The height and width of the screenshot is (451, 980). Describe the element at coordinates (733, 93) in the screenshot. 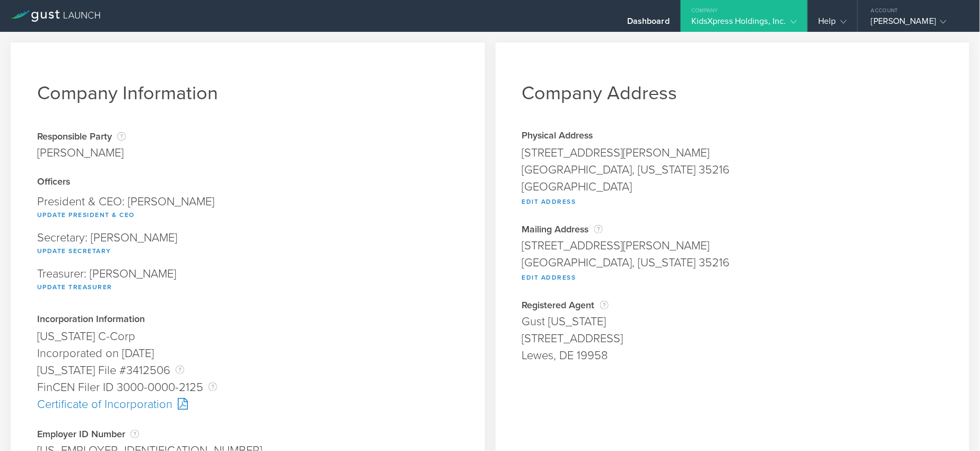

I see `h1: Company Address` at that location.